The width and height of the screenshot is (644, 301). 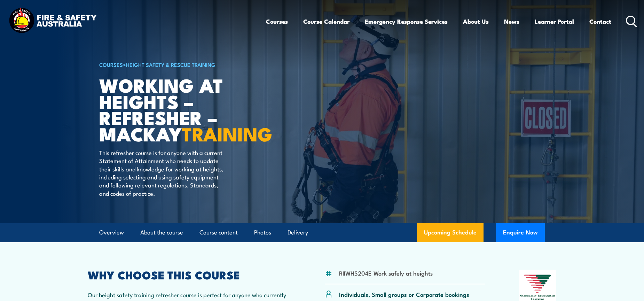 What do you see at coordinates (162, 173) in the screenshot?
I see `p: This refresher course is for anyone with a current Statement of Attainment who needs to update th...` at bounding box center [162, 173].